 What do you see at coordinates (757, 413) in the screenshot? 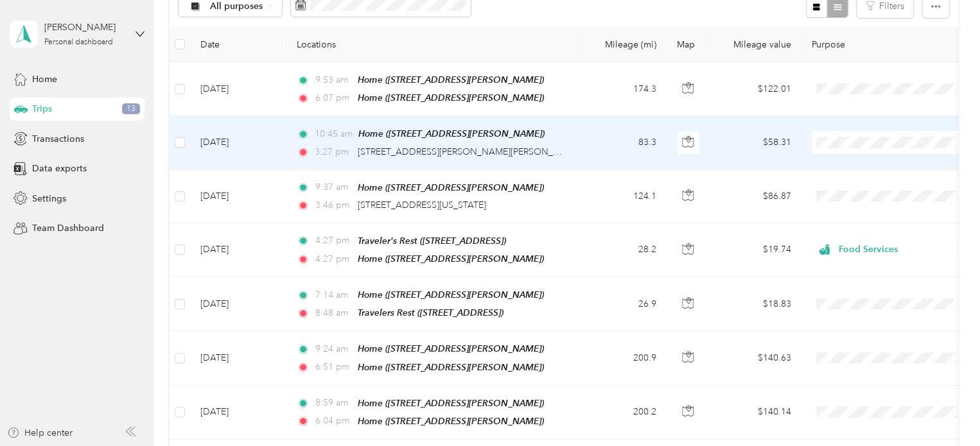
I see `td: $140.14` at bounding box center [757, 413].